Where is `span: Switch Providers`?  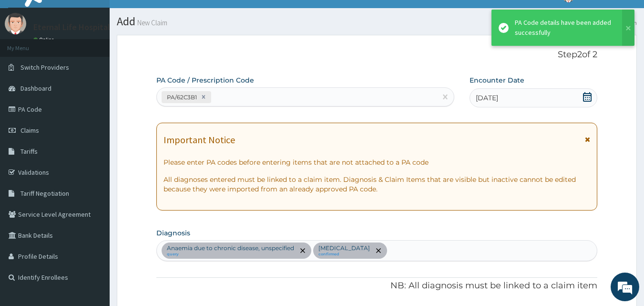 span: Switch Providers is located at coordinates (45, 67).